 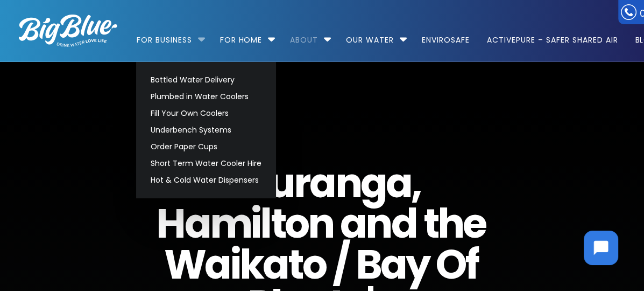 What do you see at coordinates (450, 264) in the screenshot?
I see `span: O` at bounding box center [450, 264].